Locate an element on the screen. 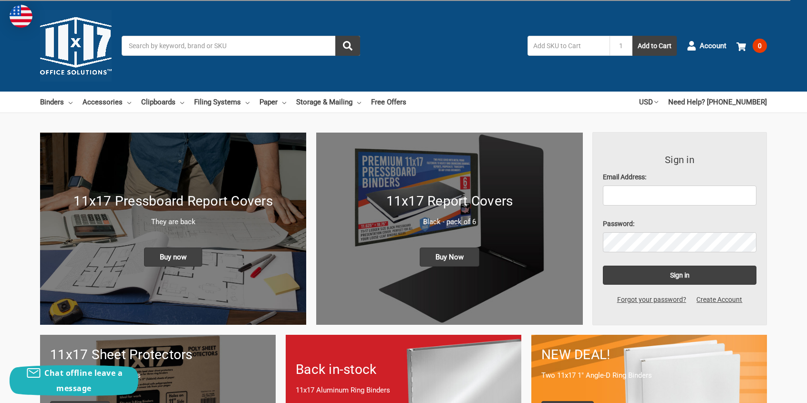  img: duty and tax information for United States is located at coordinates (21, 16).